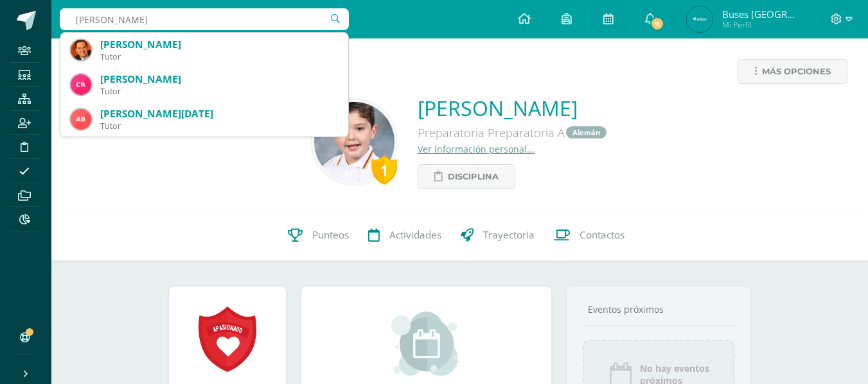 Image resolution: width=868 pixels, height=384 pixels. I want to click on img: fb0796c313ca91e44fa2894367e412eb.png, so click(81, 119).